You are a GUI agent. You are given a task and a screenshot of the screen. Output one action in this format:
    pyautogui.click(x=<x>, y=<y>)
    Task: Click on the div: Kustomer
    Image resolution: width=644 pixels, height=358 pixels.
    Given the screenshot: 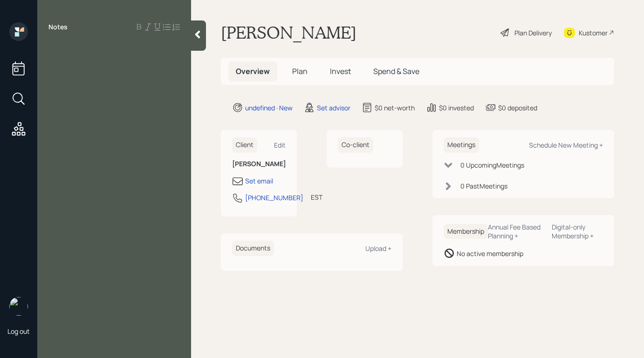 What is the action you would take?
    pyautogui.click(x=593, y=33)
    